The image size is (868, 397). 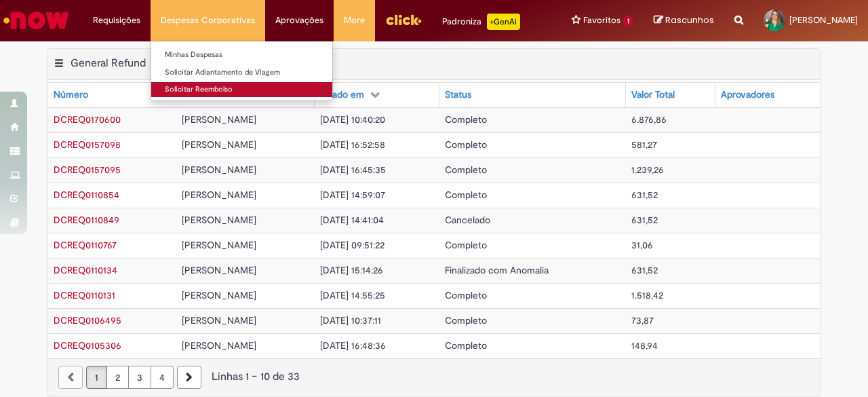 What do you see at coordinates (242, 73) in the screenshot?
I see `a: Solicitar Adiantamento de Viagem` at bounding box center [242, 73].